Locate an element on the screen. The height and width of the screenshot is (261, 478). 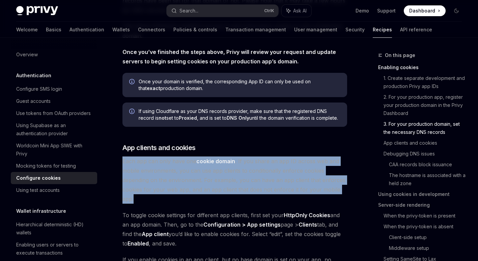
a: Security is located at coordinates (355, 30).